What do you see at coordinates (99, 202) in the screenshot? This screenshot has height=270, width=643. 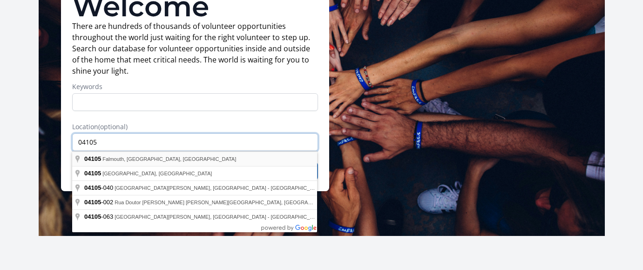 I see `span: -002` at bounding box center [99, 202].